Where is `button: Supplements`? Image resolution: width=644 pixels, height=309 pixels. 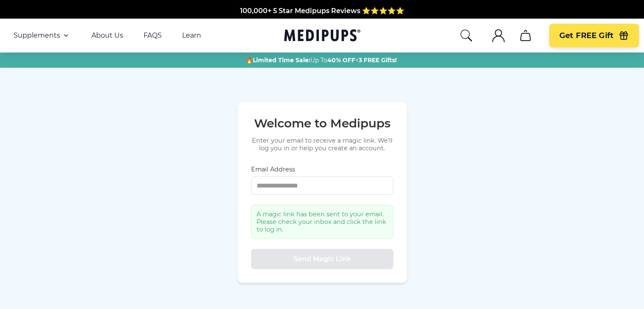 button: Supplements is located at coordinates (42, 35).